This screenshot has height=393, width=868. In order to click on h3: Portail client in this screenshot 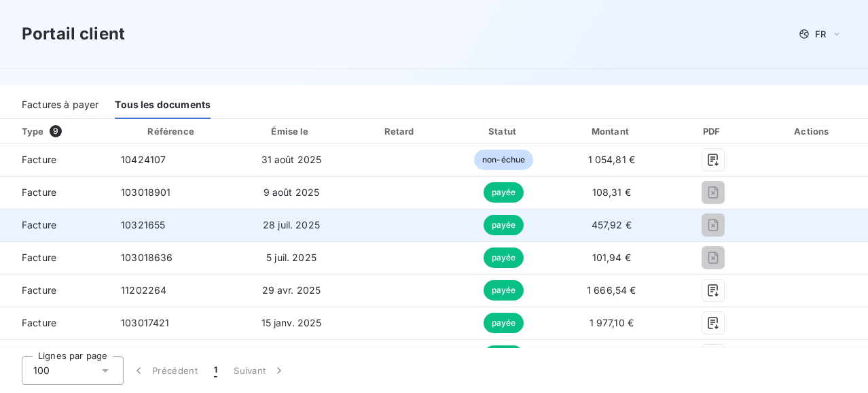, I will do `click(74, 34)`.